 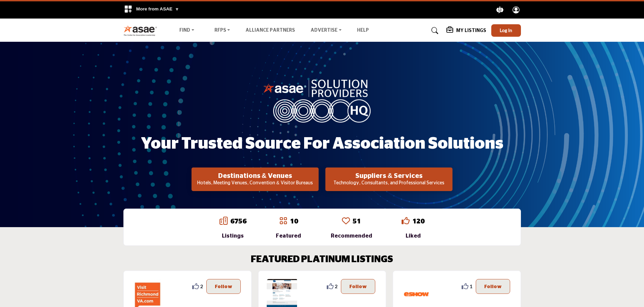 I want to click on i: Go to Liked, so click(x=406, y=220).